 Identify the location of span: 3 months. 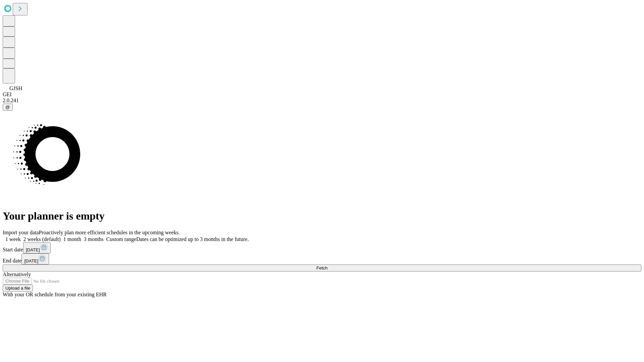
(94, 239).